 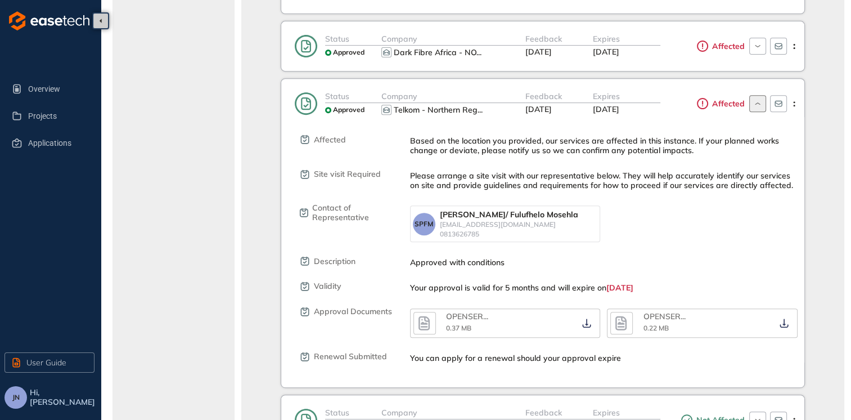 I want to click on span: 0.22 MB, so click(x=655, y=327).